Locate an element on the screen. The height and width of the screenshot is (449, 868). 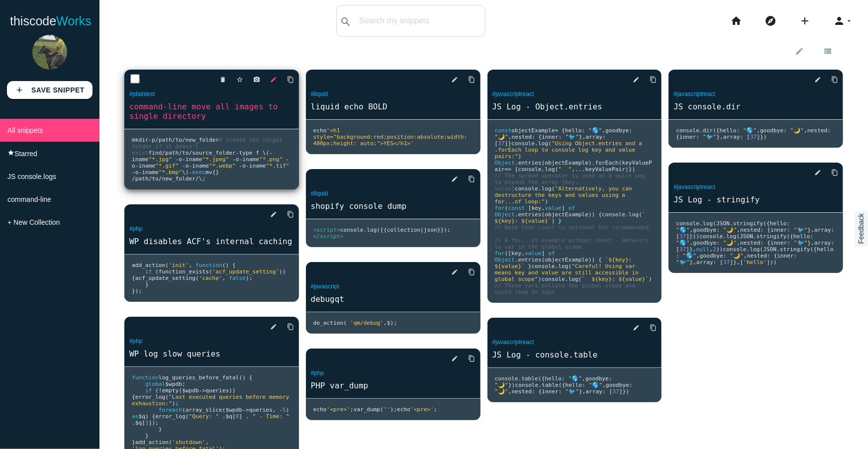
span: entries is located at coordinates (529, 162).